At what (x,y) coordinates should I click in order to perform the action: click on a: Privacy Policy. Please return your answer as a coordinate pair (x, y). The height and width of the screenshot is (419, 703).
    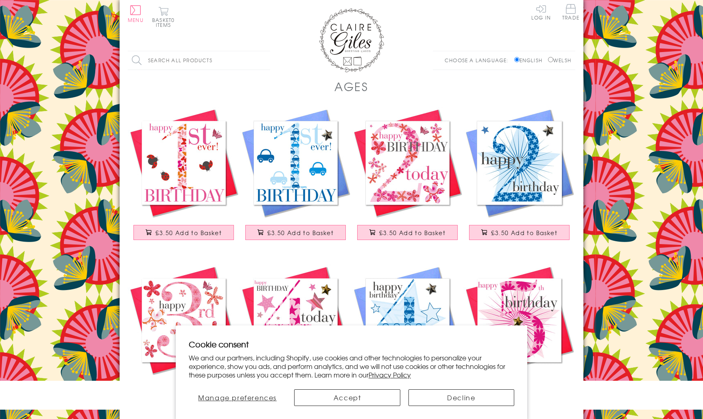
    Looking at the image, I should click on (389, 374).